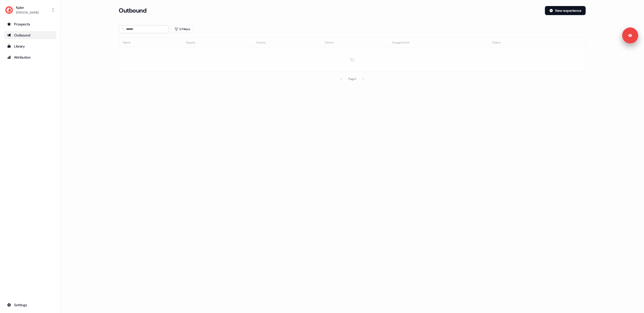 This screenshot has width=644, height=313. What do you see at coordinates (30, 35) in the screenshot?
I see `div: Outbound` at bounding box center [30, 35].